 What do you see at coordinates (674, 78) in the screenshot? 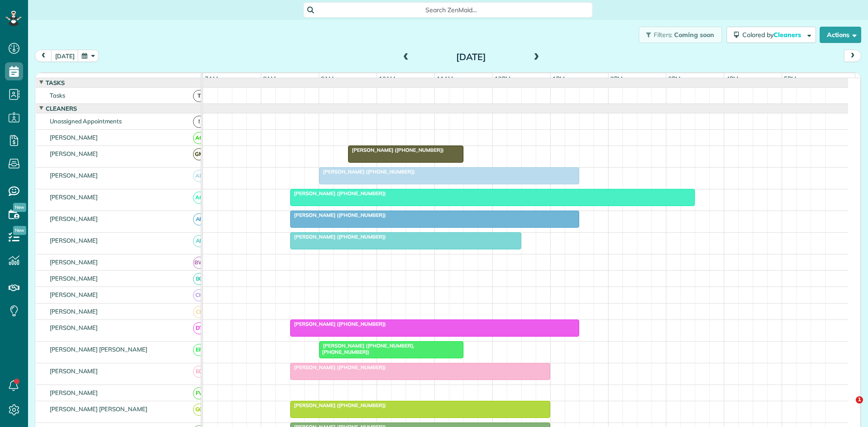
I see `span: 3pm` at bounding box center [674, 78].